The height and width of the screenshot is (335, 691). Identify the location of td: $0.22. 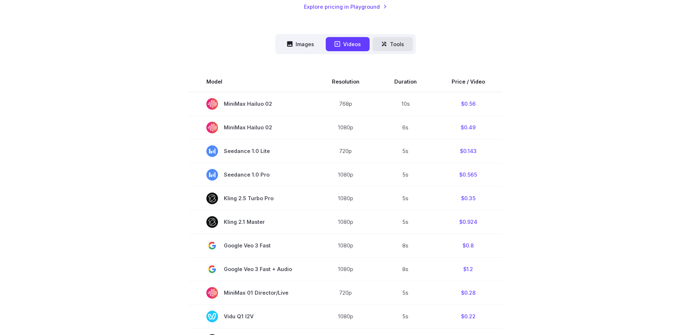
(468, 316).